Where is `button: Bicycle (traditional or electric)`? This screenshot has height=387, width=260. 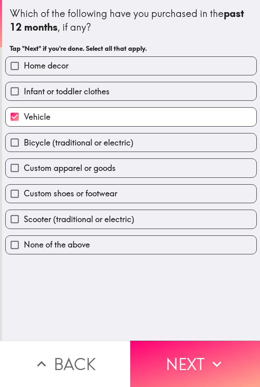
button: Bicycle (traditional or electric) is located at coordinates (131, 142).